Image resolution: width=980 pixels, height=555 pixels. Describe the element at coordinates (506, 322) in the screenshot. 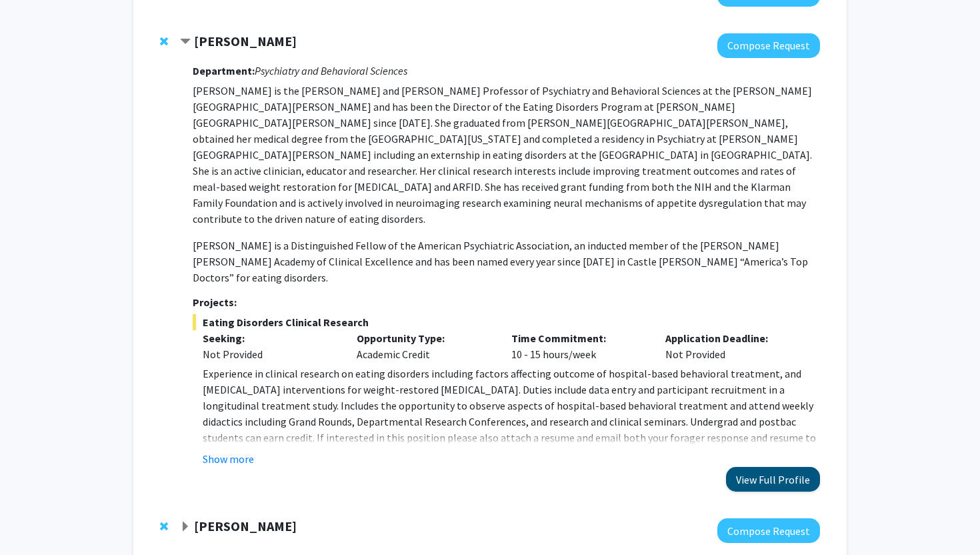

I see `span: Eating Disorders Clinical Research` at that location.